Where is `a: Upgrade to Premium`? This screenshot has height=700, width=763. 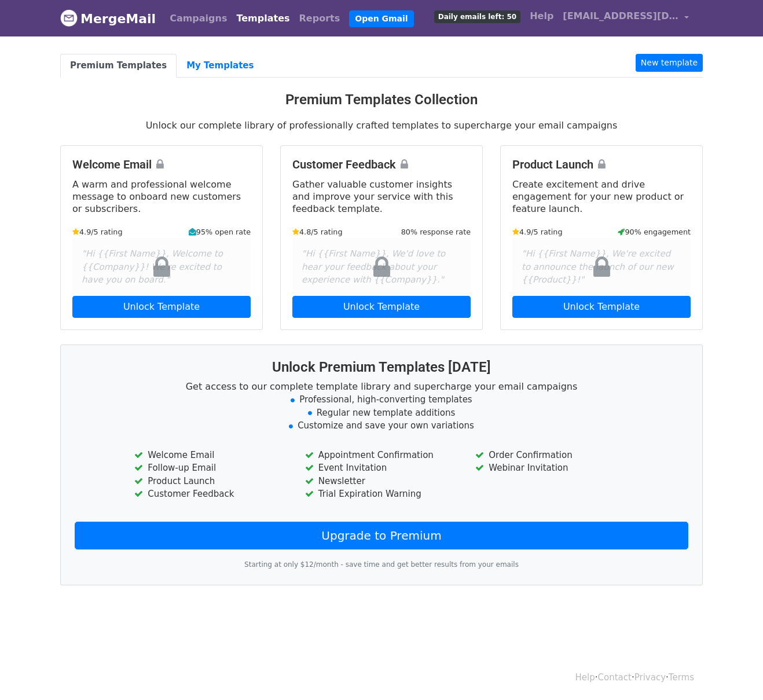
a: Upgrade to Premium is located at coordinates (382, 536).